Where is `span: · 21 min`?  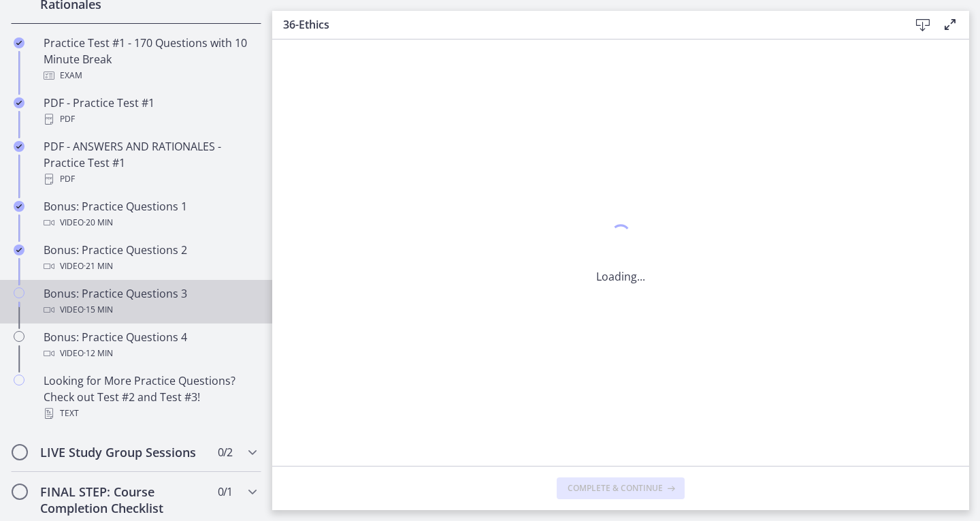
span: · 21 min is located at coordinates (98, 266).